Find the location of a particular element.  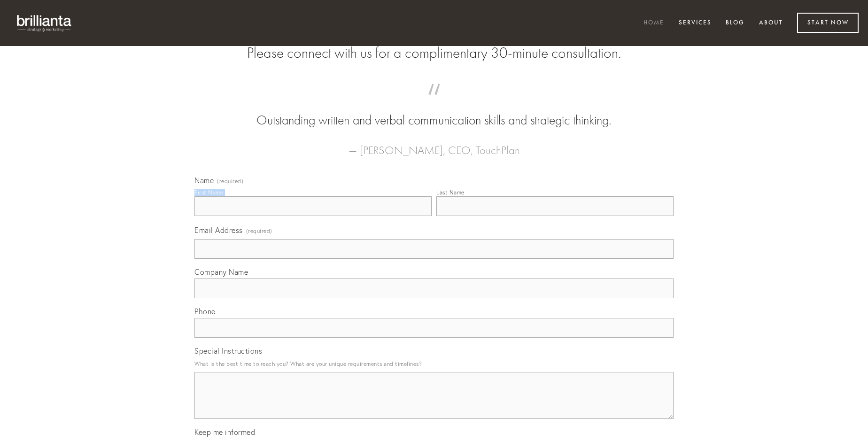

a: Services is located at coordinates (696, 23).